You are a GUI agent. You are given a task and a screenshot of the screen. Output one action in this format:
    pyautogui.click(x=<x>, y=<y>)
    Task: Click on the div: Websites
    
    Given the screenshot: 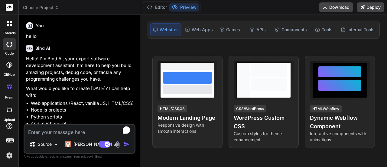 What is the action you would take?
    pyautogui.click(x=166, y=30)
    